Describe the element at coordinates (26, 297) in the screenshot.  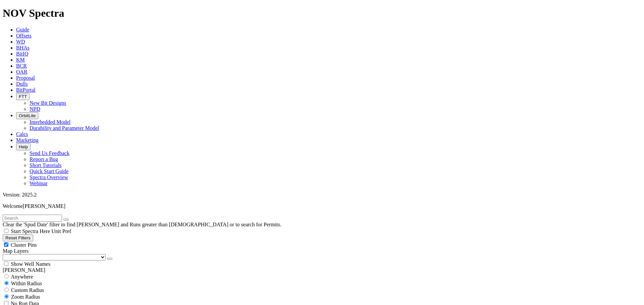
I see `span: Zoom Radius` at that location.